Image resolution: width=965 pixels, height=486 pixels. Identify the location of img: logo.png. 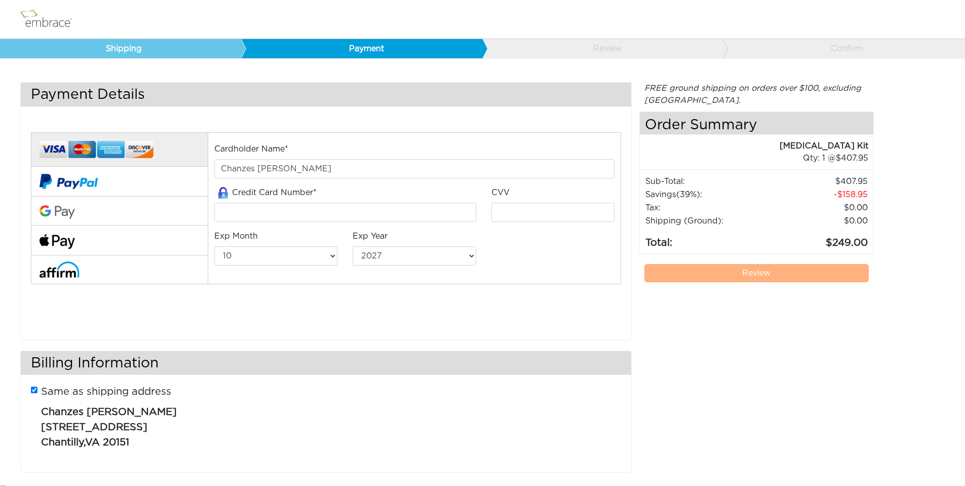
(51, 19).